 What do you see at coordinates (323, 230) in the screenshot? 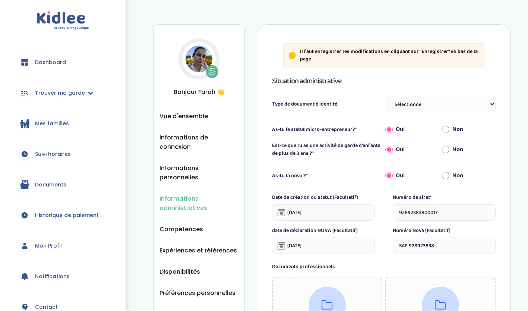
I see `label: date de déclaration NOVA (Facultatif)` at bounding box center [323, 230].